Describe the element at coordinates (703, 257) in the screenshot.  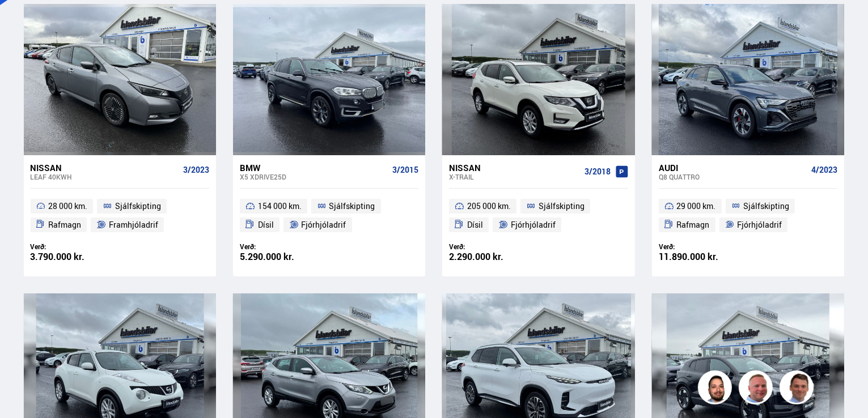
I see `div: 11.890.000 kr.` at that location.